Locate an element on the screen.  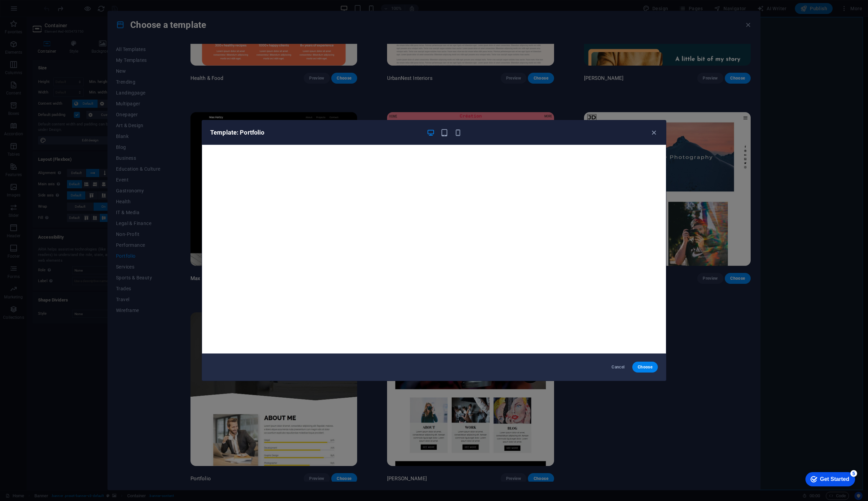
span: Cancel is located at coordinates (618, 367).